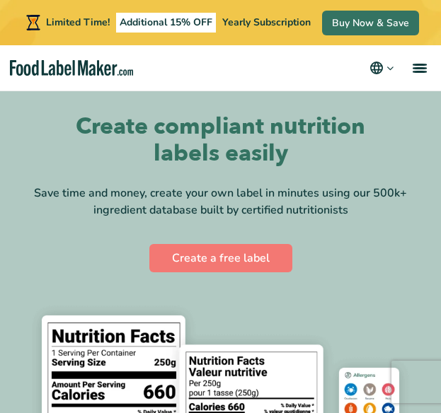 Image resolution: width=441 pixels, height=413 pixels. What do you see at coordinates (78, 22) in the screenshot?
I see `span: Limited Time!` at bounding box center [78, 22].